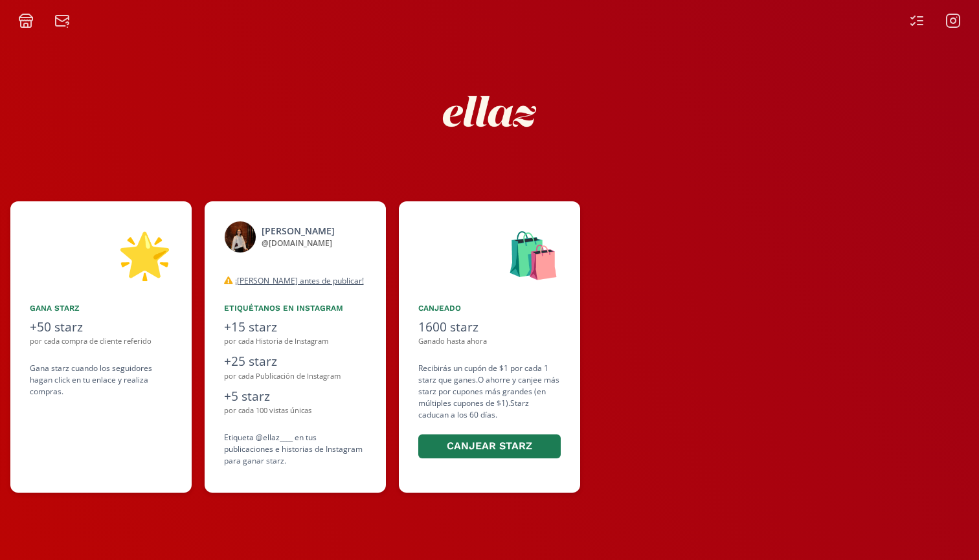  What do you see at coordinates (490, 327) in the screenshot?
I see `div: 1600 starz` at bounding box center [490, 327].